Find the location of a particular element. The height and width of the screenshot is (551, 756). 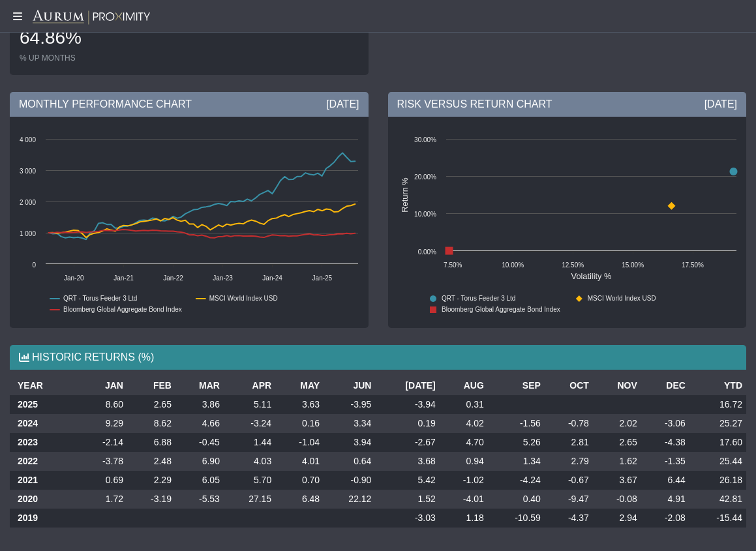

th: MAY is located at coordinates (300, 386).